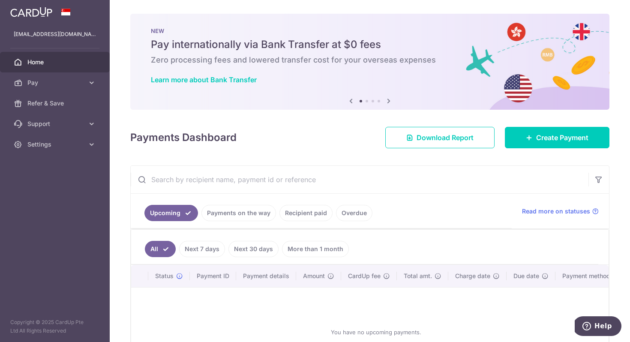 The height and width of the screenshot is (342, 630). What do you see at coordinates (445, 137) in the screenshot?
I see `span: Download Report` at bounding box center [445, 137].